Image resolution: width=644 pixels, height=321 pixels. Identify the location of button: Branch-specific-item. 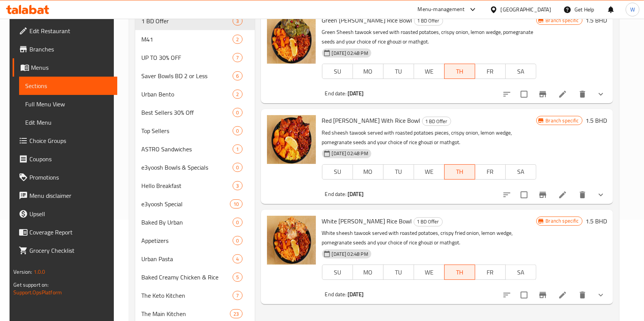
(543, 94).